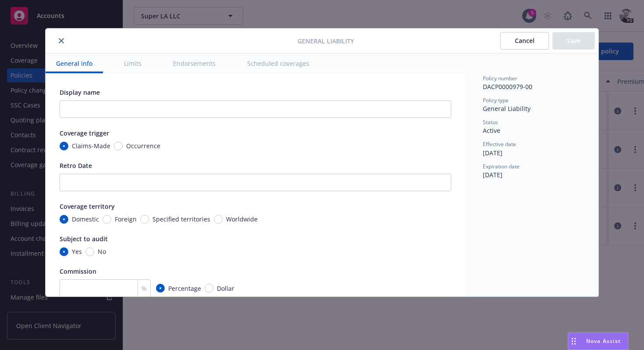 The image size is (644, 350). Describe the element at coordinates (64, 219) in the screenshot. I see `input: Domestic` at that location.